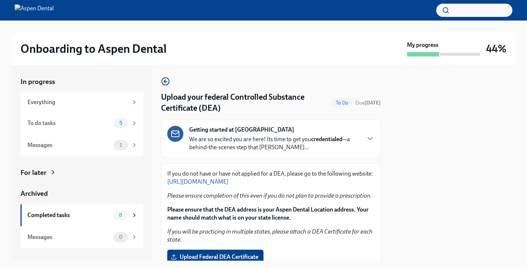 Image resolution: width=527 pixels, height=268 pixels. What do you see at coordinates (82, 193) in the screenshot?
I see `div: Archived` at bounding box center [82, 193].